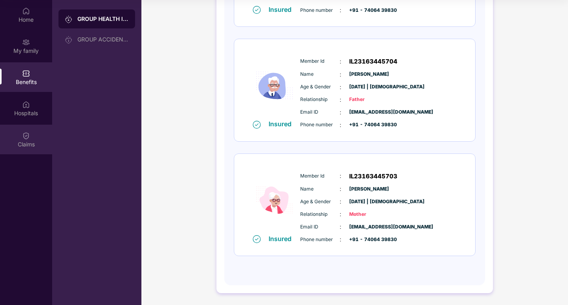 Image resolution: width=568 pixels, height=305 pixels. Describe the element at coordinates (103, 19) in the screenshot. I see `div: GROUP HEALTH INSURANCE25` at that location.